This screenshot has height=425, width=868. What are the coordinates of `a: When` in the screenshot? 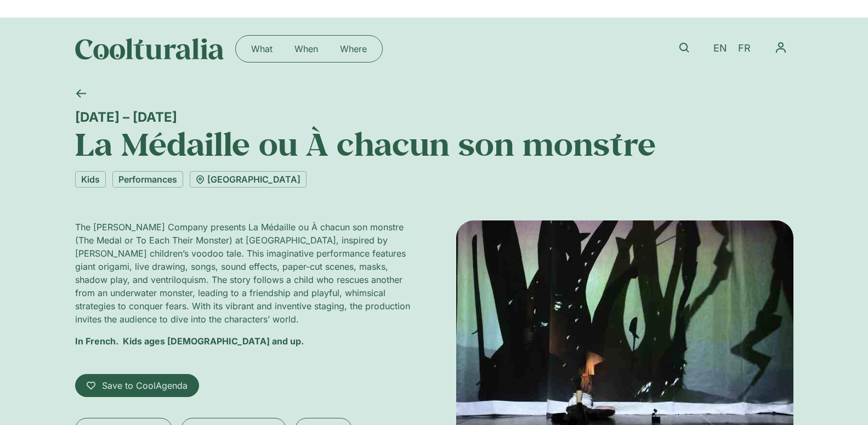 It's located at (306, 49).